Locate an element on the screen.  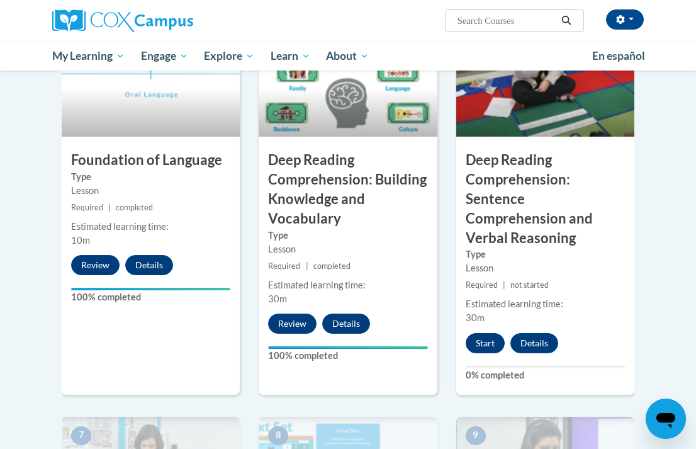
span: My Learning is located at coordinates (88, 56).